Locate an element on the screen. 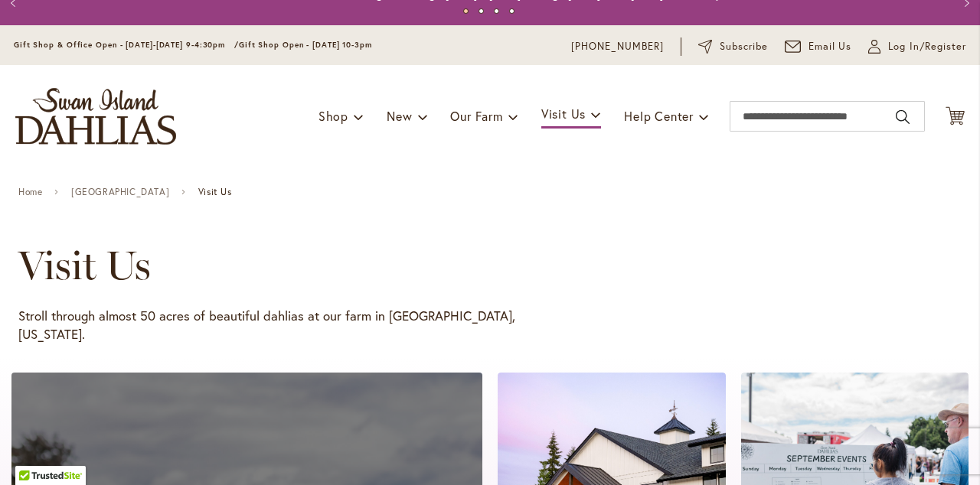 The image size is (980, 485). span: Help Center is located at coordinates (658, 116).